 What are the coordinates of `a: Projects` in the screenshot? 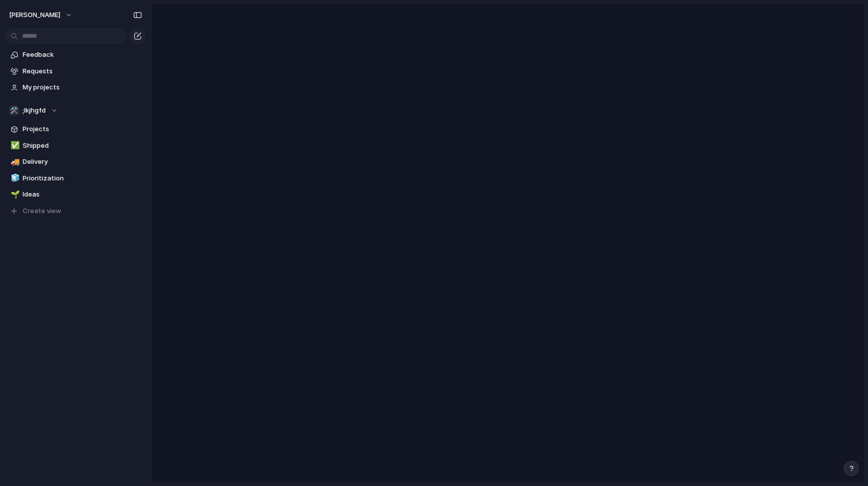 It's located at (75, 129).